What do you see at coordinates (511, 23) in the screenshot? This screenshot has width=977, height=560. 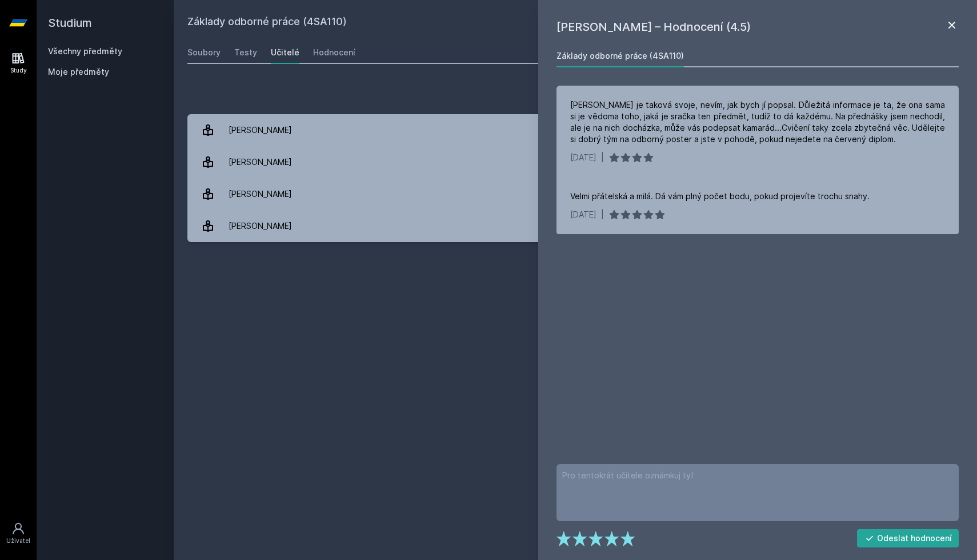 I see `h2: Základy odborné práce (4SA110)` at bounding box center [511, 23].